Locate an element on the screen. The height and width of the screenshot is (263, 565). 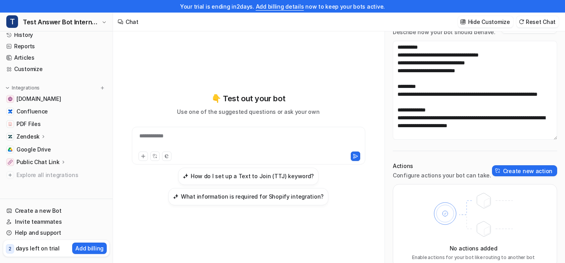
img: customize is located at coordinates (463, 22).